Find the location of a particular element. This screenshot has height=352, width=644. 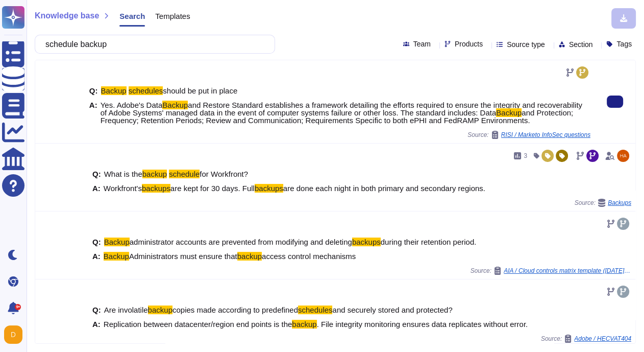

span: Knowledge base is located at coordinates (67, 16).